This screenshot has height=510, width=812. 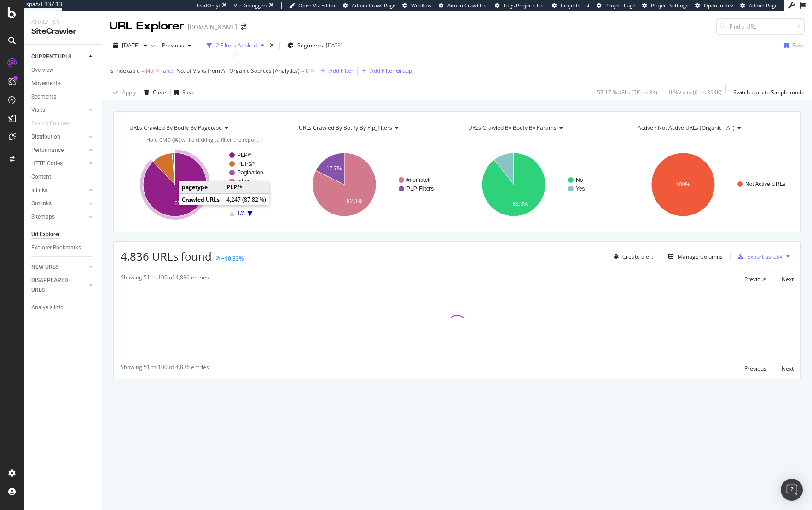 I want to click on td: pagetype, so click(x=201, y=187).